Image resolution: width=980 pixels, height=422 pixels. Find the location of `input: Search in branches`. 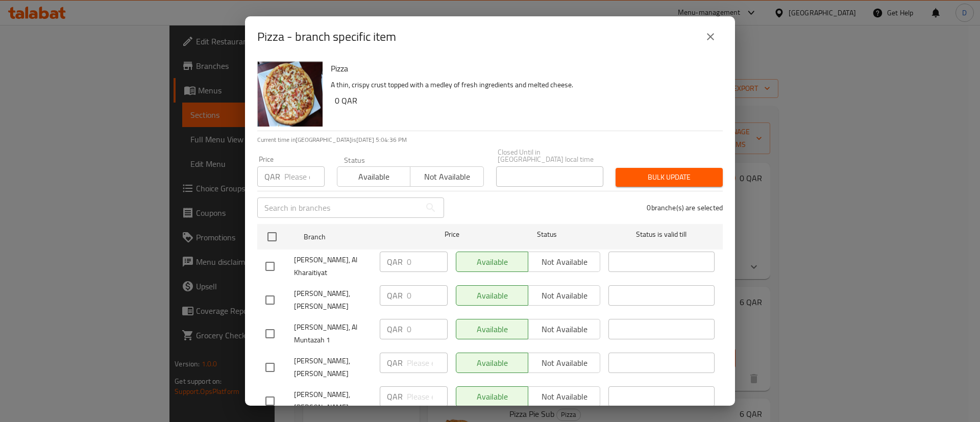

input: Search in branches is located at coordinates (339, 208).